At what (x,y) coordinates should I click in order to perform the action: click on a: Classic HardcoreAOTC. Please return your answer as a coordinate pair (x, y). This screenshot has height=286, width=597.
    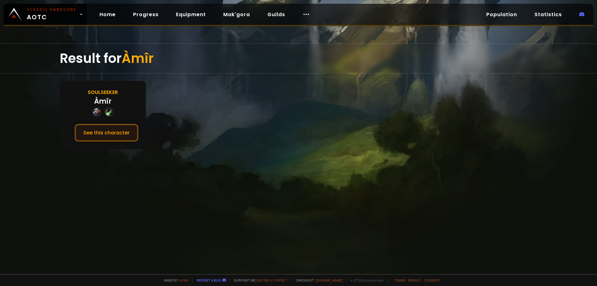
    Looking at the image, I should click on (45, 14).